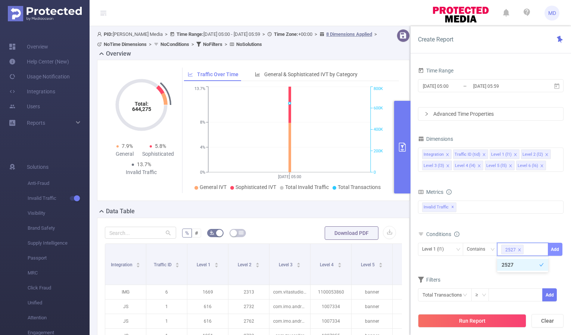 This screenshot has height=335, width=571. Describe the element at coordinates (531, 165) in the screenshot. I see `li: Level 6 (l6)` at that location.